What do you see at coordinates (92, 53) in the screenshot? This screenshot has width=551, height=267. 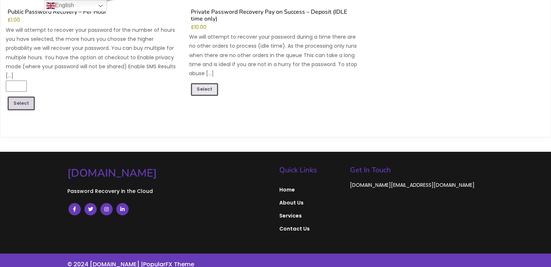 I see `p: We will attempt to recover your password for the number of hours you have selected, the more hour...` at bounding box center [92, 53].